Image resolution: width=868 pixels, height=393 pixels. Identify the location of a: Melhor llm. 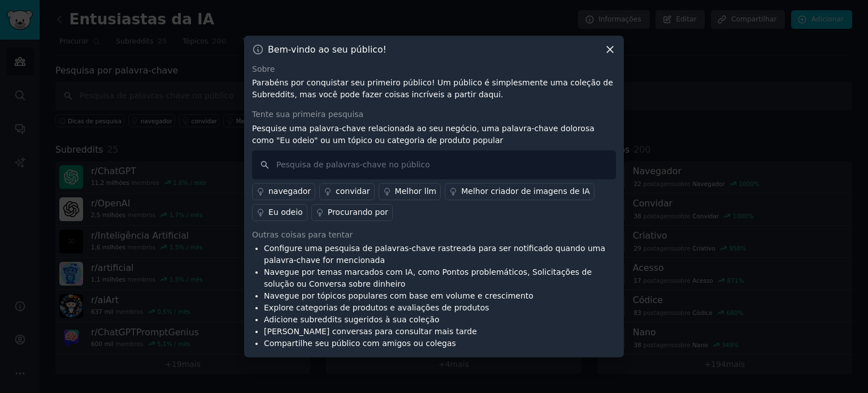
(409, 192).